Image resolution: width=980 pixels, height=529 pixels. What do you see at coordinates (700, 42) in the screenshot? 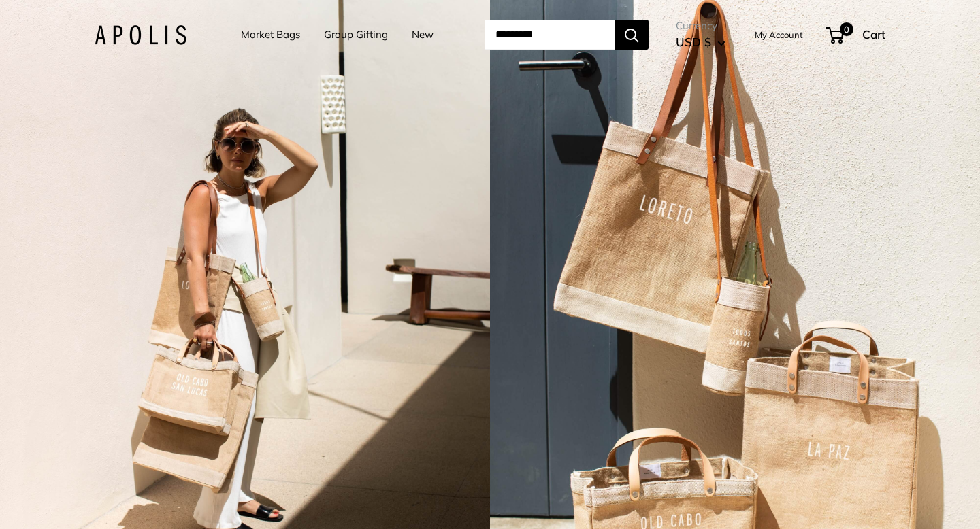
I see `button: USD $` at bounding box center [700, 42].